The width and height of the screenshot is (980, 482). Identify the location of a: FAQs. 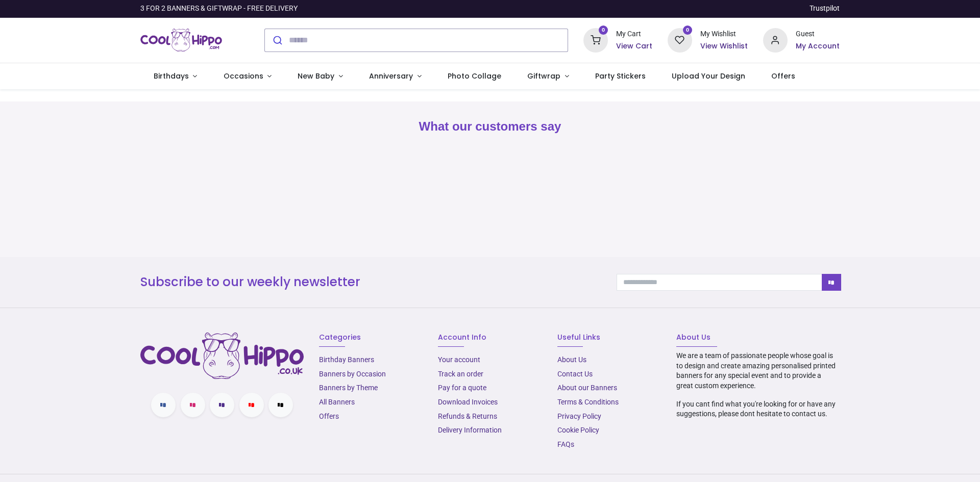
(565, 444).